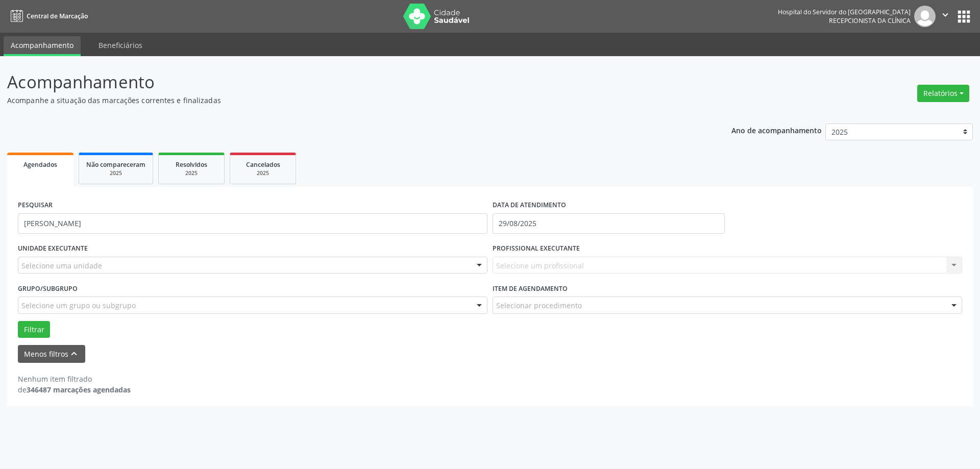 The height and width of the screenshot is (469, 980). I want to click on button: Filtrar, so click(34, 330).